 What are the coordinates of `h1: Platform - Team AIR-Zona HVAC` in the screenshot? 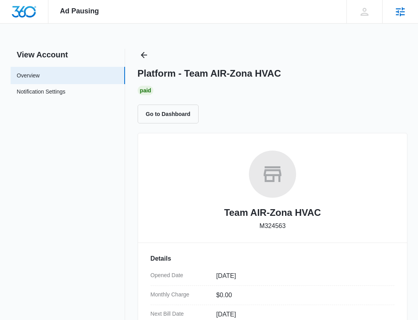 It's located at (209, 73).